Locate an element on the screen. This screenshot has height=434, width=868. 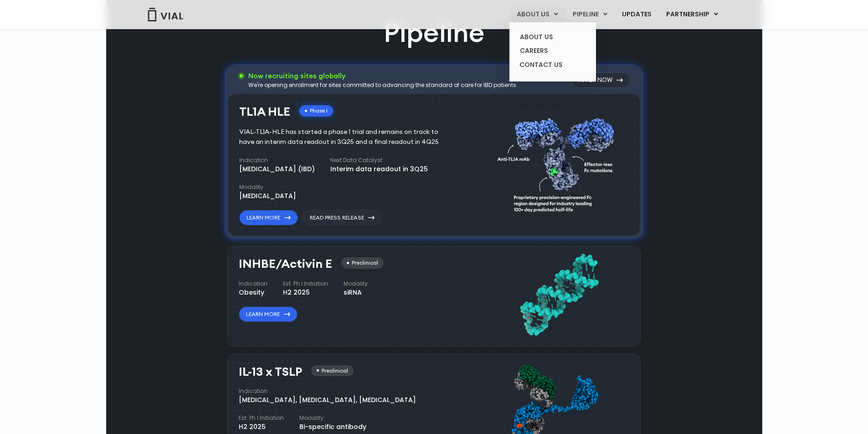
a: PARTNERSHIPMenu Toggle is located at coordinates (692, 15).